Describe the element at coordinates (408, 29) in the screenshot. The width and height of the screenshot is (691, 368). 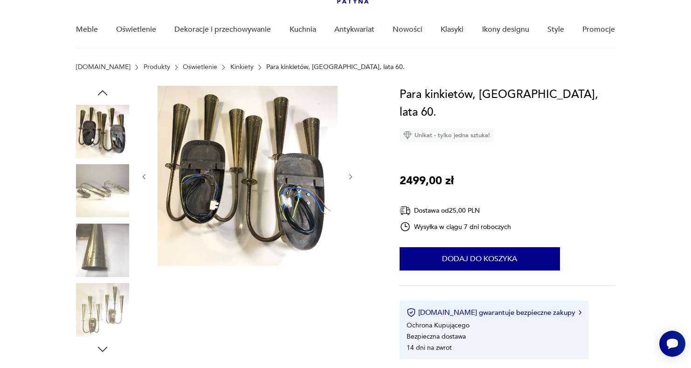
I see `a: Nowości` at that location.